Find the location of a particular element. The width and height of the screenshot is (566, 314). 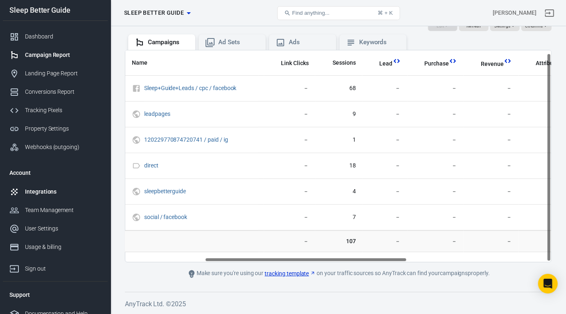

div: Team Management is located at coordinates (63, 210).